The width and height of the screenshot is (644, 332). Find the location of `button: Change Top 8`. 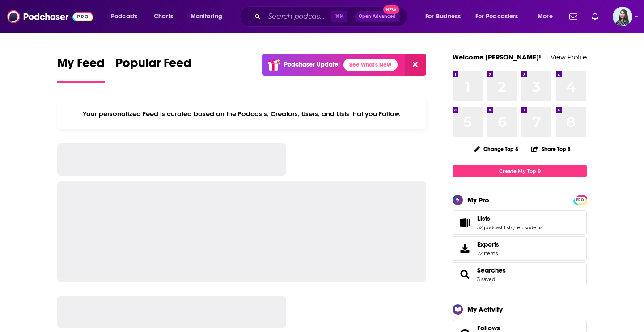

button: Change Top 8 is located at coordinates (496, 149).